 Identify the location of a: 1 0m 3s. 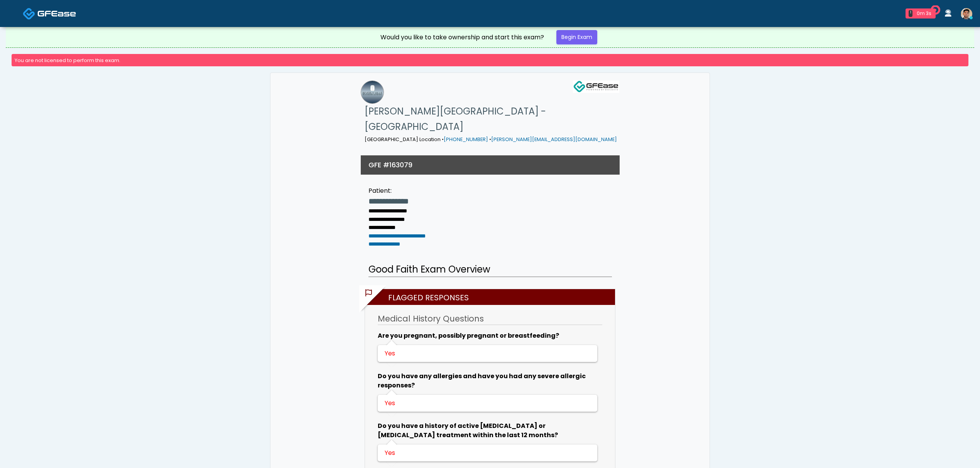
(921, 14).